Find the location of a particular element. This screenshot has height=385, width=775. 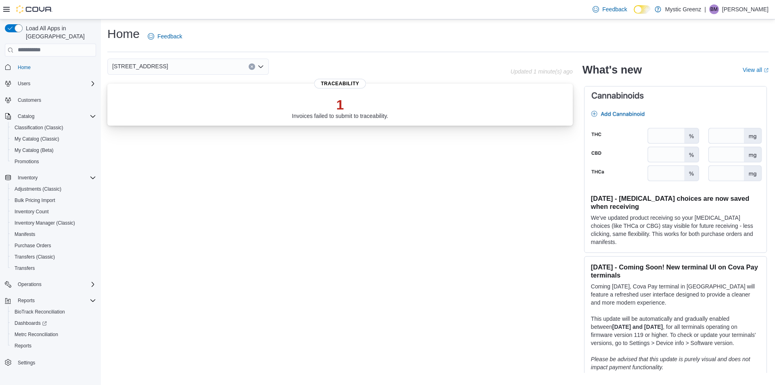

button: Adjustments (Classic) is located at coordinates (54, 189).